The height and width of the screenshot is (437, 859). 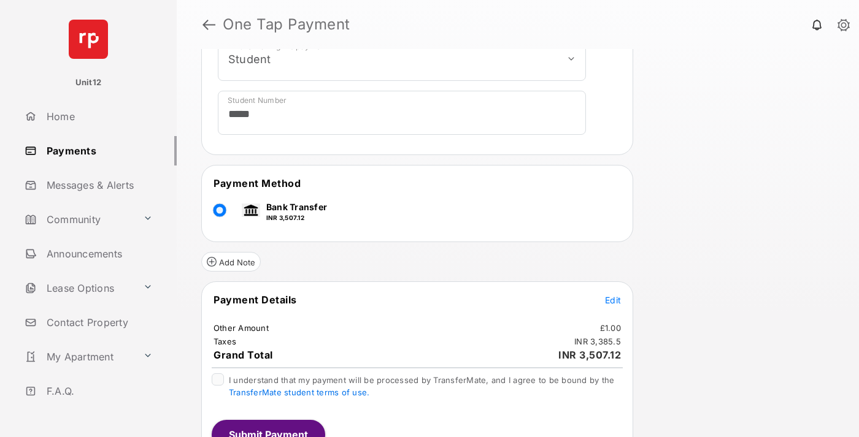 What do you see at coordinates (88, 83) in the screenshot?
I see `p: Unit12` at bounding box center [88, 83].